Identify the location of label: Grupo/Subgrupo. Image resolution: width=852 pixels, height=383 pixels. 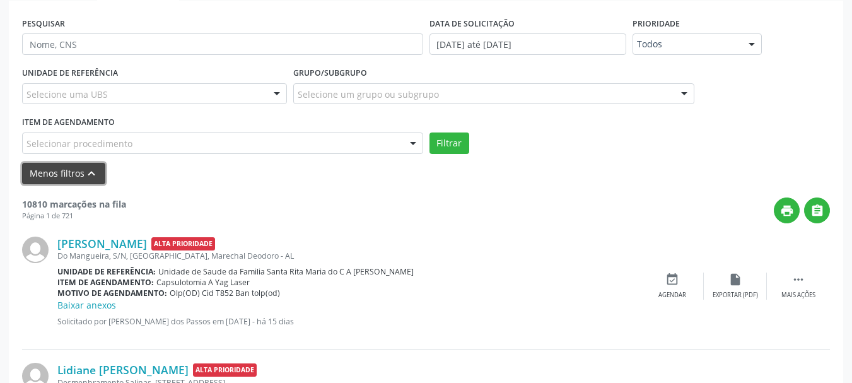
(330, 73).